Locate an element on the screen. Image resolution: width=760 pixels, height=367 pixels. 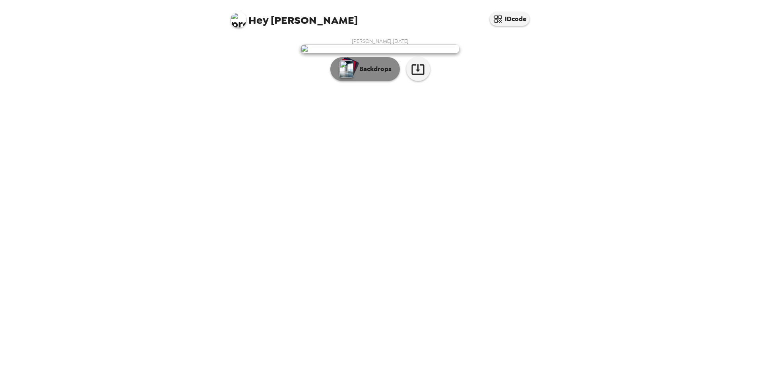
button: IDcode is located at coordinates (510, 19).